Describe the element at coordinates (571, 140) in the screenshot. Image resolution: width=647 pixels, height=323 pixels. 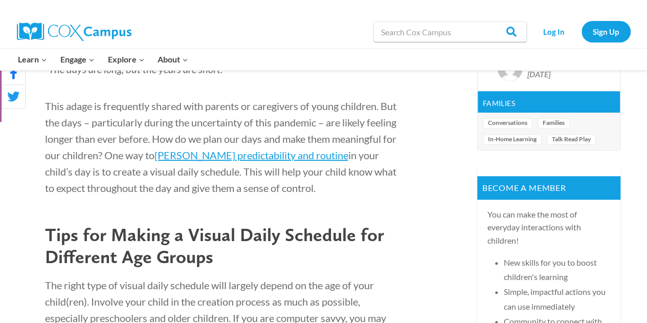
I see `a: Talk Read Play` at that location.